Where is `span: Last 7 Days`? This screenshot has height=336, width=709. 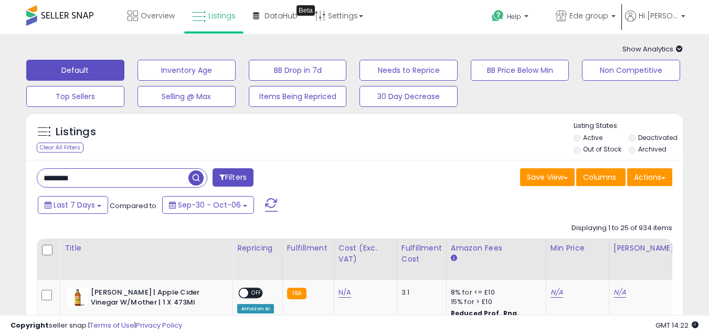 span: Last 7 Days is located at coordinates (74, 205).